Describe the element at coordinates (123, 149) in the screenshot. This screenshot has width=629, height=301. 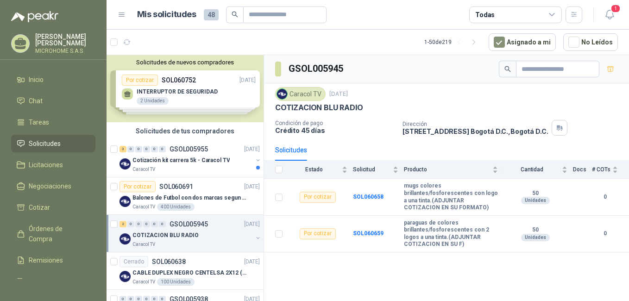
I see `div: 3` at that location.